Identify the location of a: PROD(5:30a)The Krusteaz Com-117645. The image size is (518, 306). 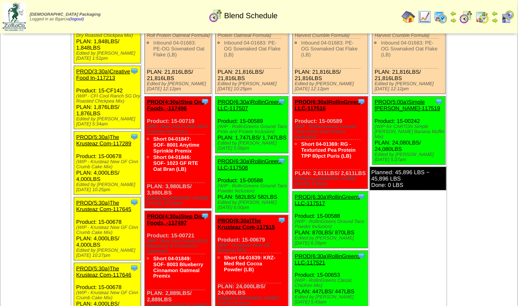
(104, 206).